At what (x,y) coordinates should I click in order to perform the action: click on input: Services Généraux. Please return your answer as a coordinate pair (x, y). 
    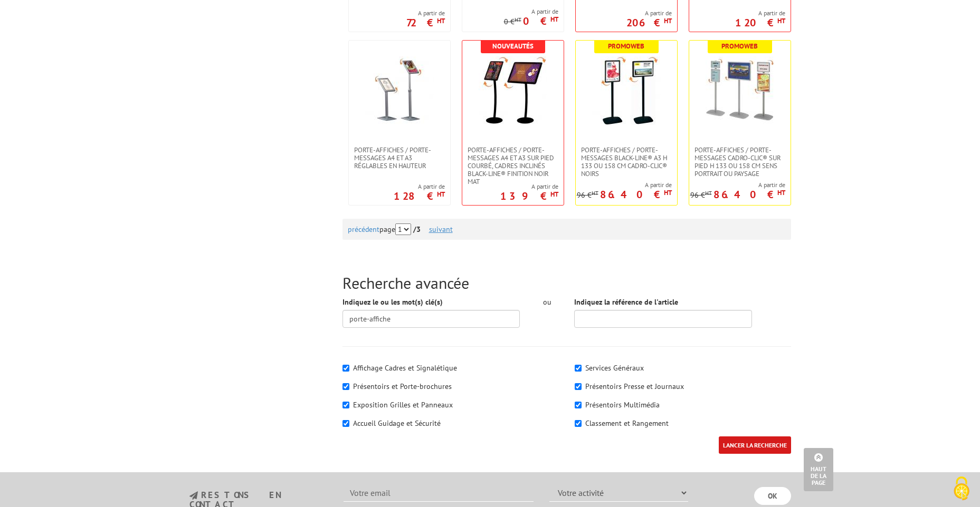
    Looking at the image, I should click on (577, 368).